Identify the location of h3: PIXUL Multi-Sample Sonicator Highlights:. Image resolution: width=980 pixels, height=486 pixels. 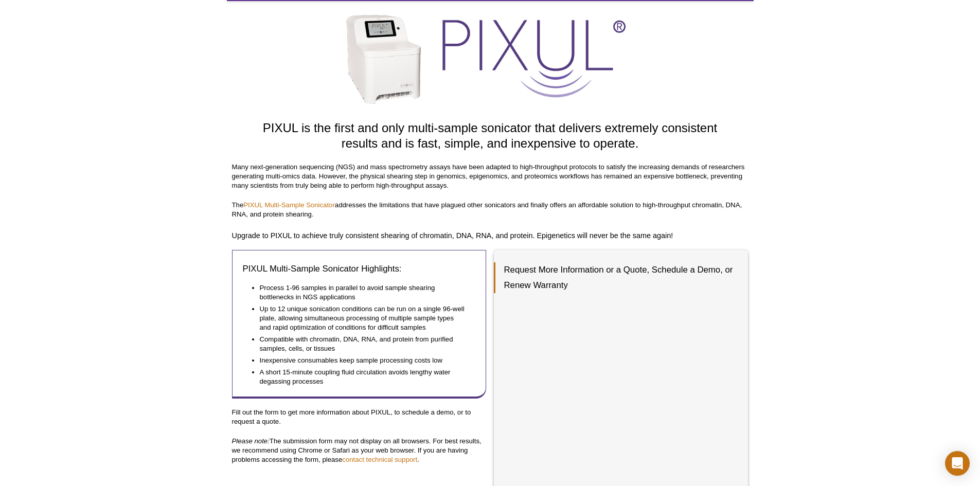
(359, 269).